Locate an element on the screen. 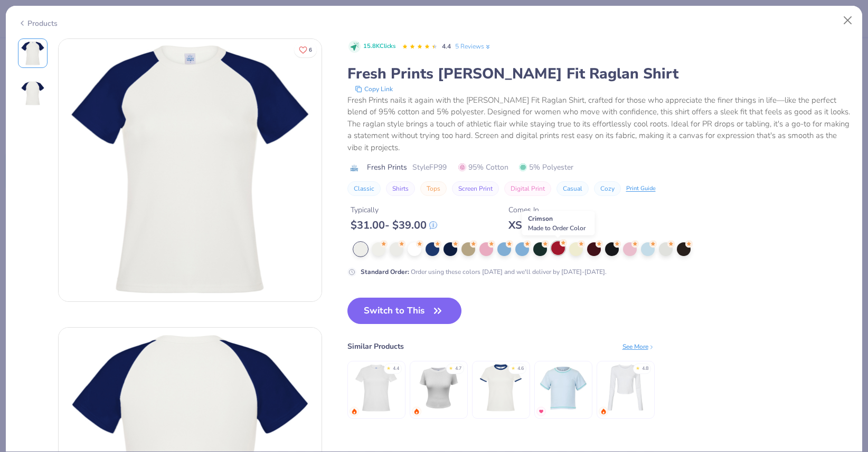 The width and height of the screenshot is (868, 452). span: Style FP99 is located at coordinates (429, 167).